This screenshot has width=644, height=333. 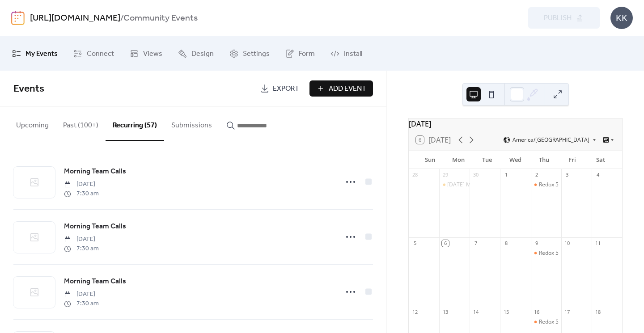 What do you see at coordinates (445, 175) in the screenshot?
I see `div: 29` at bounding box center [445, 175].